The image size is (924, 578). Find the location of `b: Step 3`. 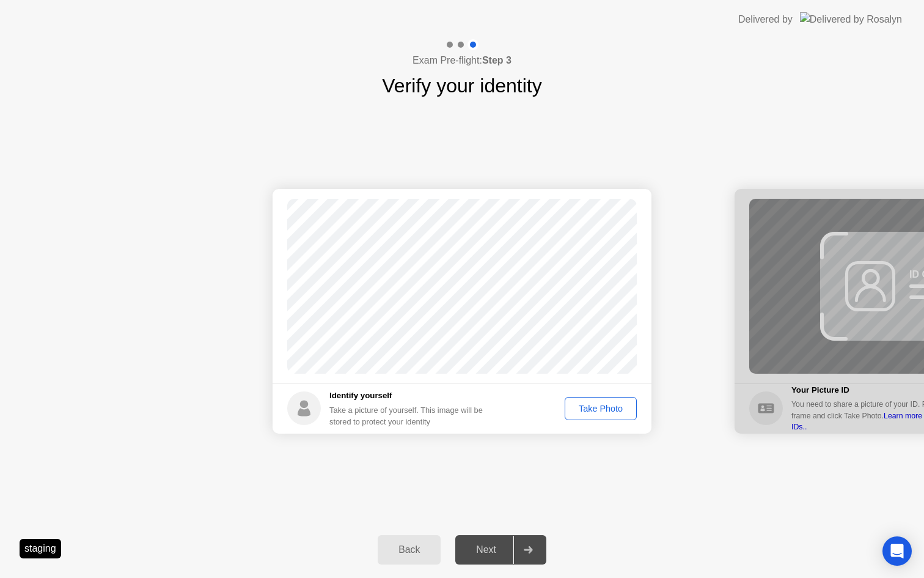

b: Step 3 is located at coordinates (497, 60).